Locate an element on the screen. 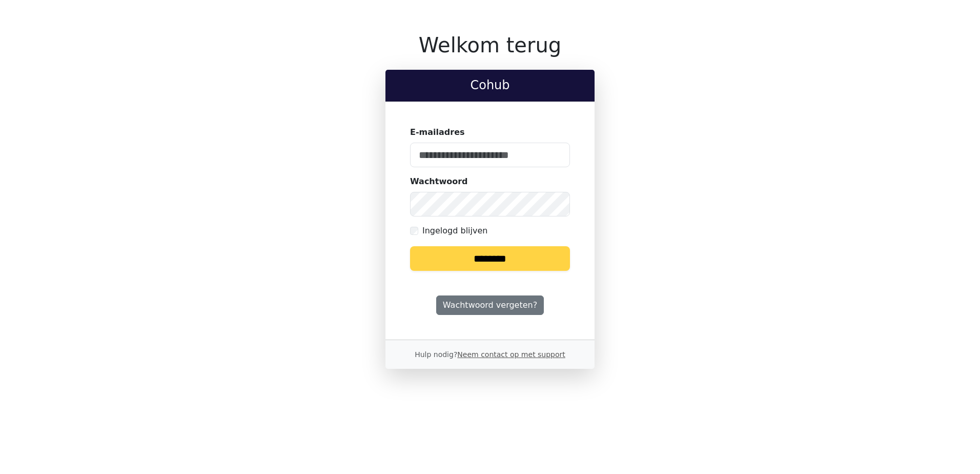 This screenshot has height=474, width=980. a: Neem contact op met support is located at coordinates (511, 355).